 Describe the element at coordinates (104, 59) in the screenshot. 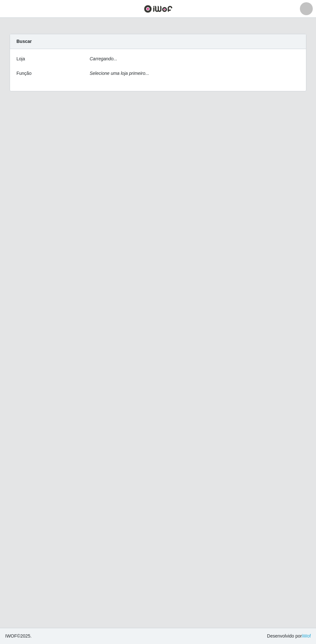

I see `i: Carregando...` at that location.